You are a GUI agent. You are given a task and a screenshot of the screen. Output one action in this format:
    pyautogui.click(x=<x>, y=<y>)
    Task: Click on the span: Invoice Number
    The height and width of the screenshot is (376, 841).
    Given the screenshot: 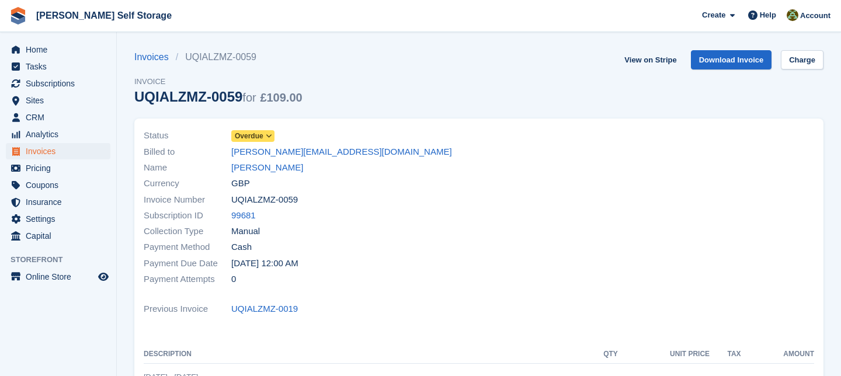 What is the action you would take?
    pyautogui.click(x=188, y=200)
    